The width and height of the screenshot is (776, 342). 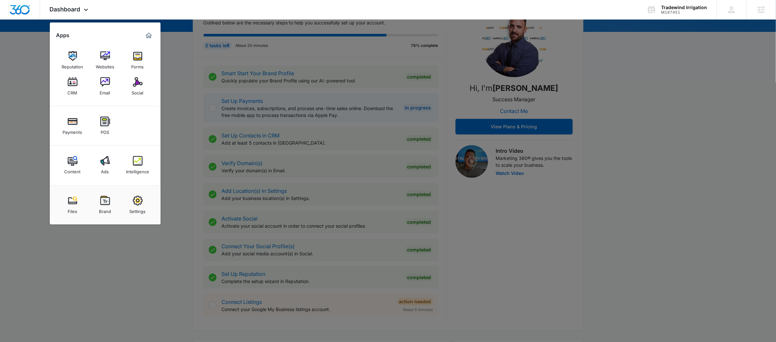 I want to click on div: Payments, so click(x=73, y=131).